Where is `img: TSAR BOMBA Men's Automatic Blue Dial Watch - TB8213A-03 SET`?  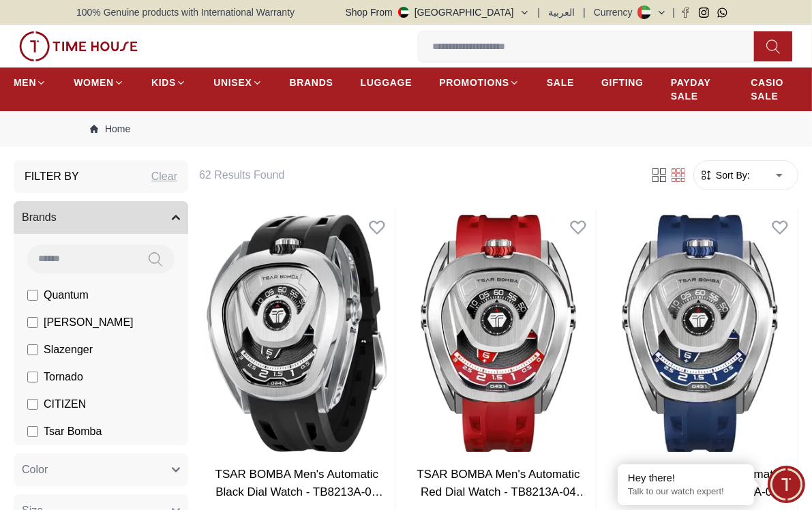
img: TSAR BOMBA Men's Automatic Blue Dial Watch - TB8213A-03 SET is located at coordinates (699, 333).